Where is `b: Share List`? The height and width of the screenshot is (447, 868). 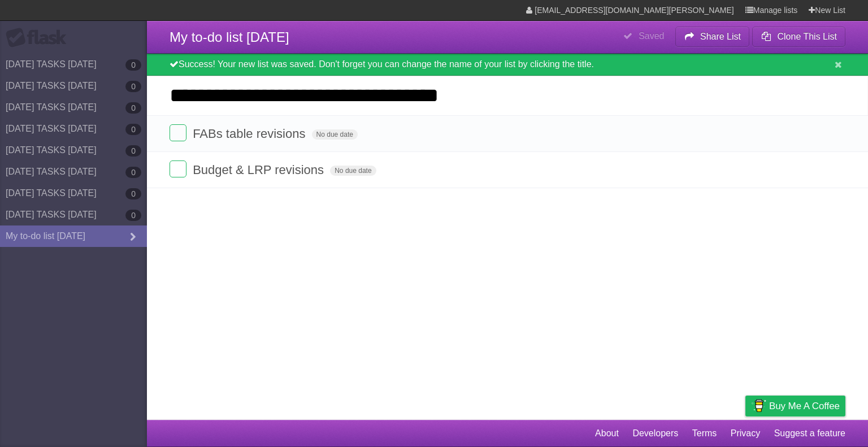
b: Share List is located at coordinates (721, 36).